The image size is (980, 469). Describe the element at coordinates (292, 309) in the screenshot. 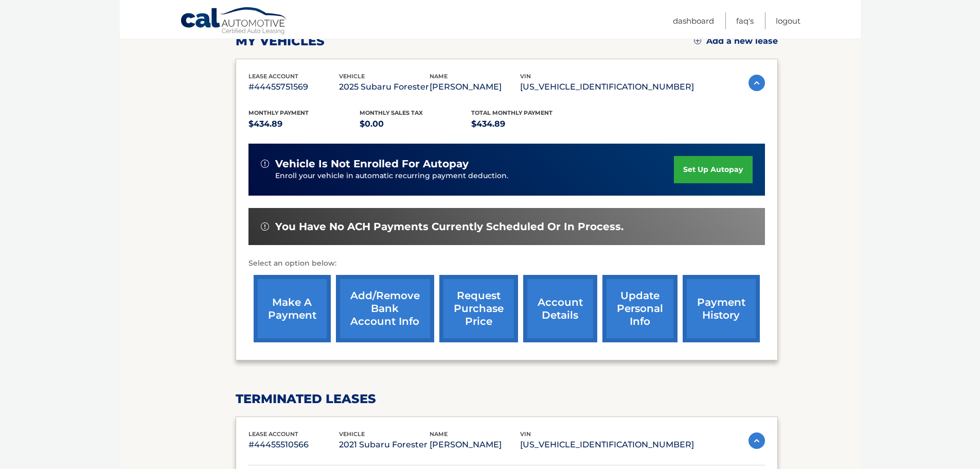

I see `a: make a payment` at that location.